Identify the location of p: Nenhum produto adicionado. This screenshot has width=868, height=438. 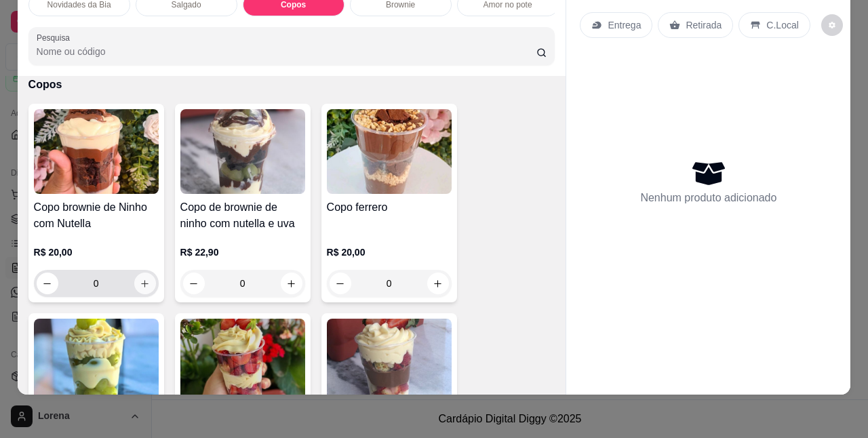
(708, 198).